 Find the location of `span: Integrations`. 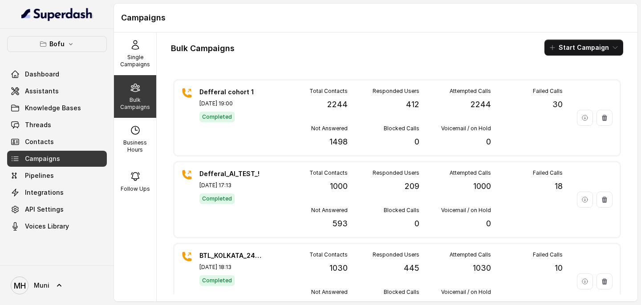

span: Integrations is located at coordinates (44, 193).